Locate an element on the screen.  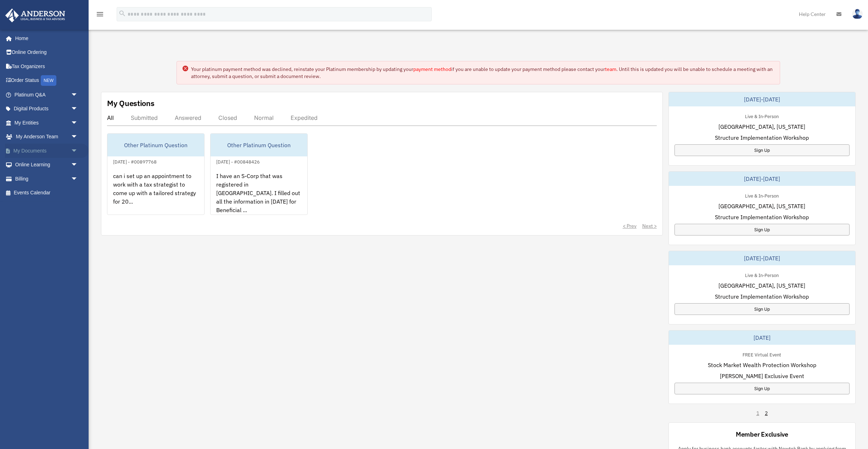
div: Expedited is located at coordinates (304, 118).